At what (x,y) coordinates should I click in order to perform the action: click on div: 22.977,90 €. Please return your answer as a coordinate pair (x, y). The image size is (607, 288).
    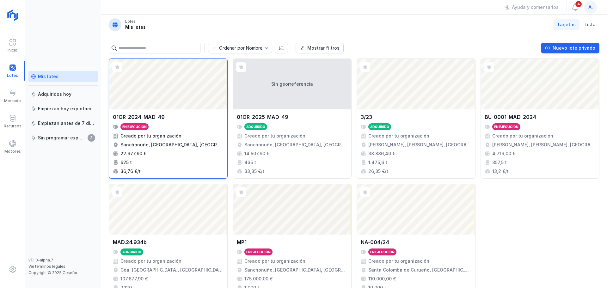
    Looking at the image, I should click on (133, 154).